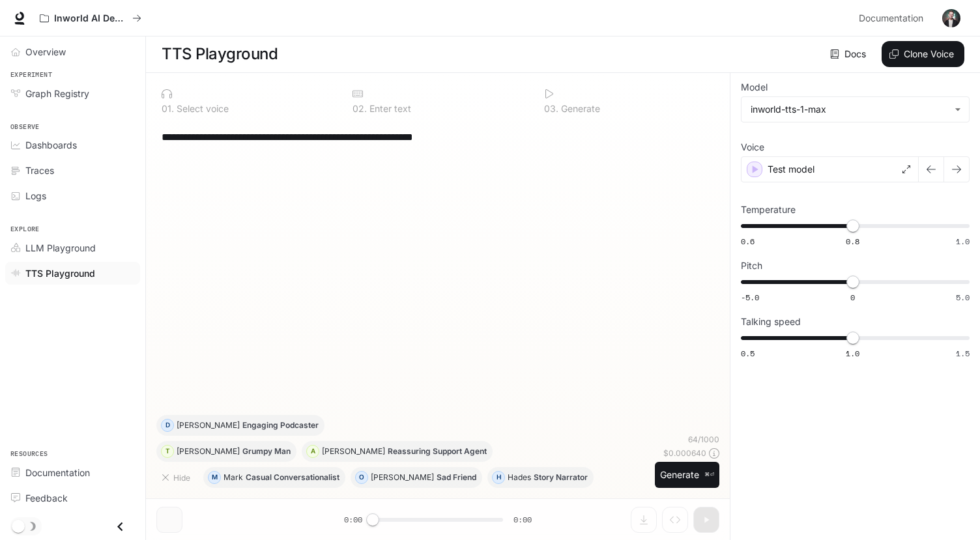 This screenshot has width=980, height=540. Describe the element at coordinates (753, 147) in the screenshot. I see `p: Voice` at that location.